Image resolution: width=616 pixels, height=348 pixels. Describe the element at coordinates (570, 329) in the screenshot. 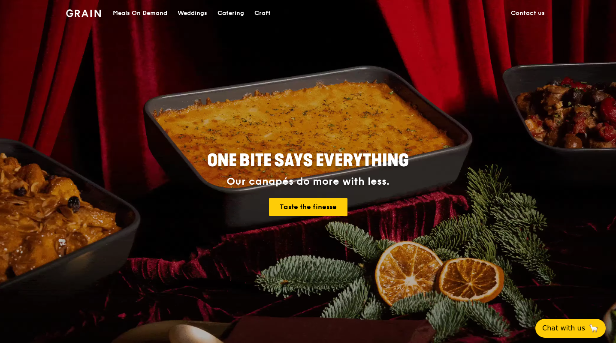

I see `button: Chat with us🦙` at that location.